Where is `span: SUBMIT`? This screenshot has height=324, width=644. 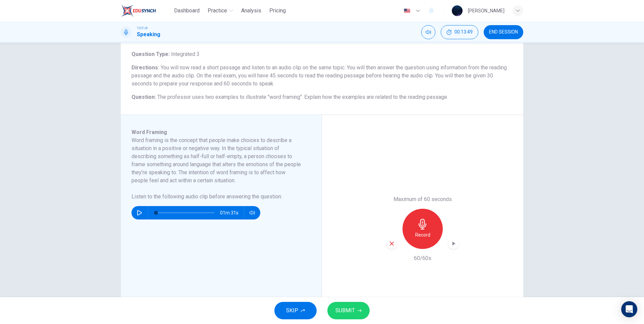 span: SUBMIT is located at coordinates (345, 311).